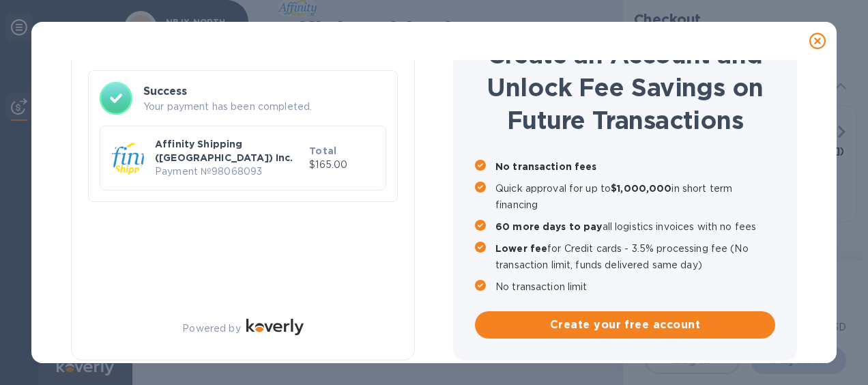 This screenshot has height=385, width=868. What do you see at coordinates (211, 329) in the screenshot?
I see `p: Powered by` at bounding box center [211, 329].